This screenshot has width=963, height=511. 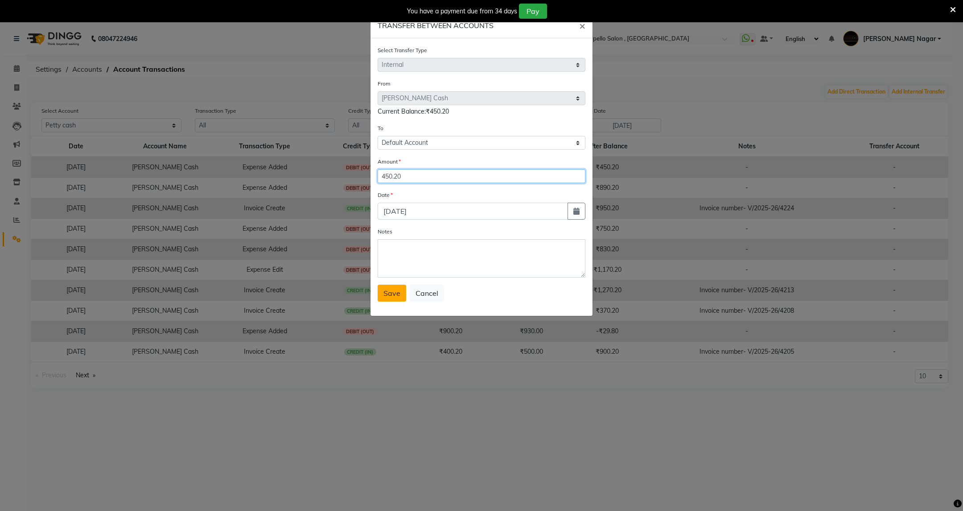 I want to click on span: Current Balance:₹450.20, so click(x=413, y=111).